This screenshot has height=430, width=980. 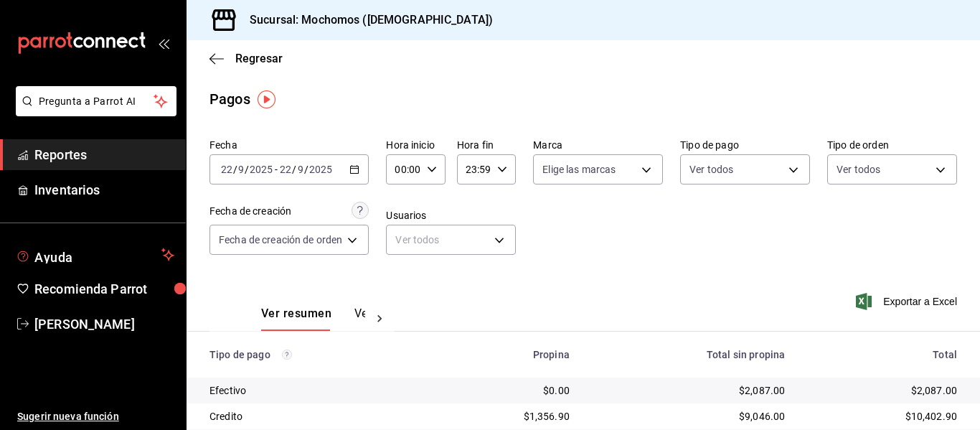 What do you see at coordinates (451, 215) in the screenshot?
I see `label: Usuarios` at bounding box center [451, 215].